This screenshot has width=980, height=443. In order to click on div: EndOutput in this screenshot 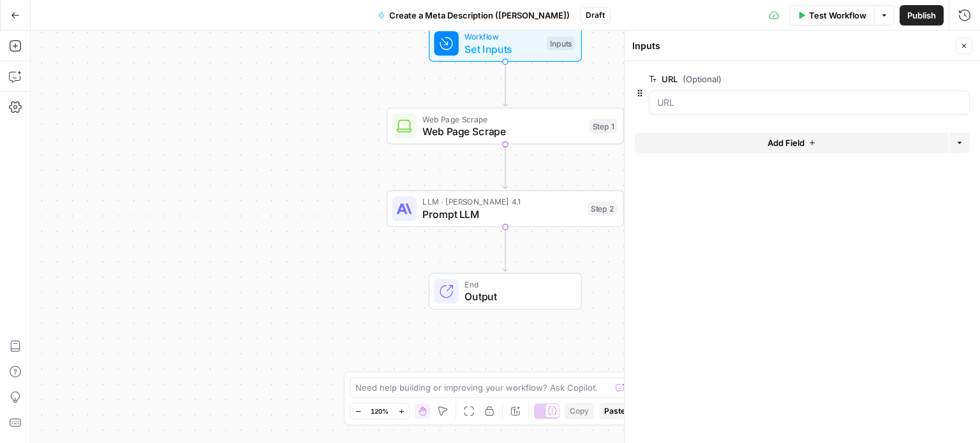, I will do `click(505, 292)`.